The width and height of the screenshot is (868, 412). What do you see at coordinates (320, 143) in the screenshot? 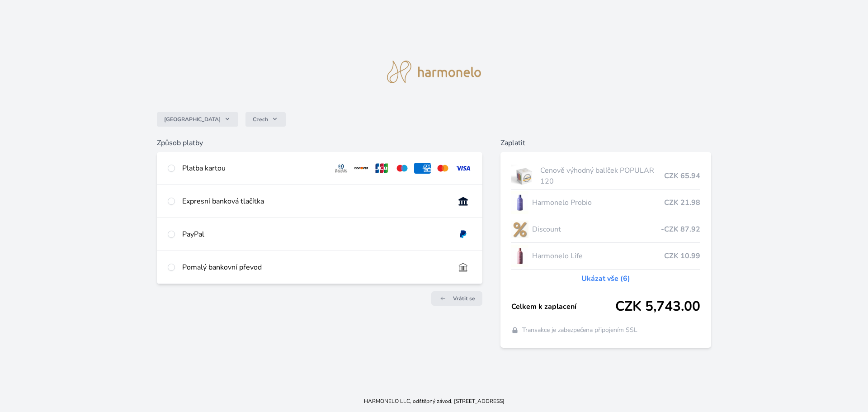
I see `h6: Způsob platby` at bounding box center [320, 143].